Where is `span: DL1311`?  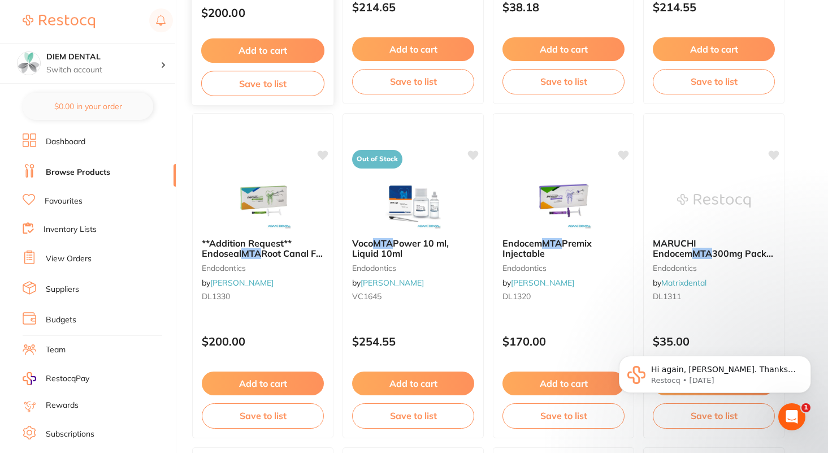 span: DL1311 is located at coordinates (667, 296).